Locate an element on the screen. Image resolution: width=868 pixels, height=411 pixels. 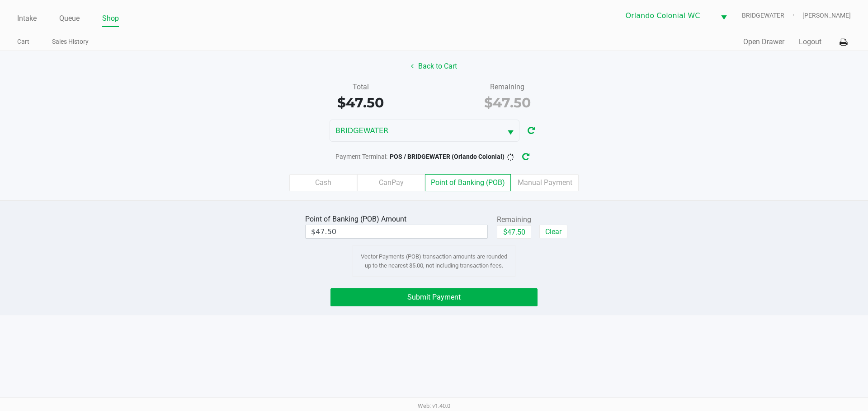
a: Intake is located at coordinates (27, 19).